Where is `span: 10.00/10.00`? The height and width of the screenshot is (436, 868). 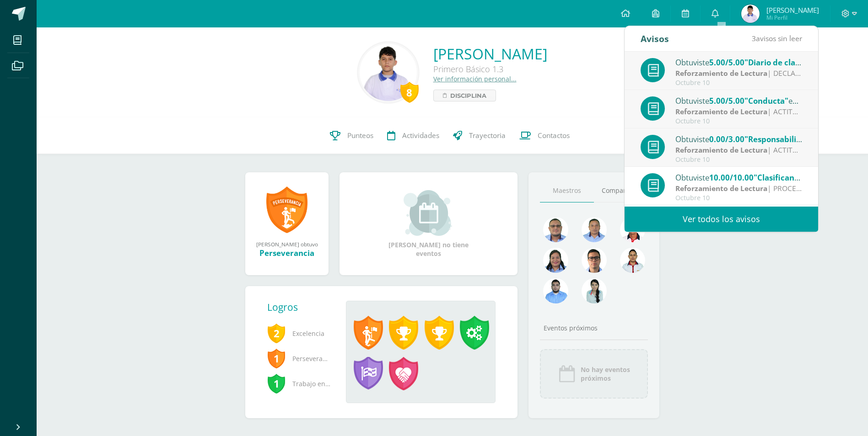 span: 10.00/10.00 is located at coordinates (731, 177).